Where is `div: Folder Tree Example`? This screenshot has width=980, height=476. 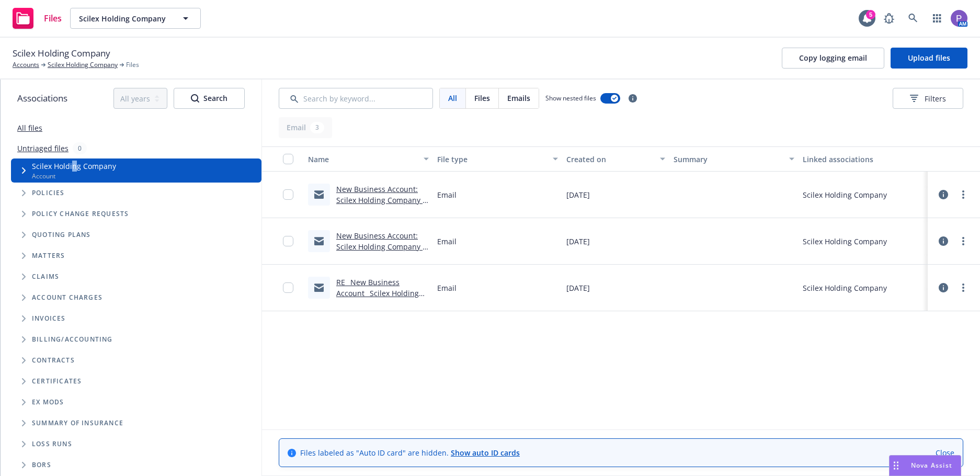
div: Folder Tree Example is located at coordinates (131, 403).